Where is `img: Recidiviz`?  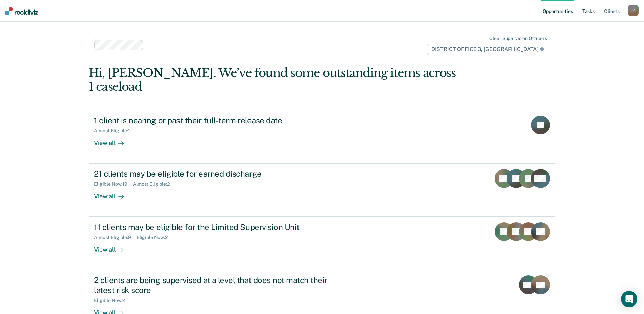 img: Recidiviz is located at coordinates (22, 10).